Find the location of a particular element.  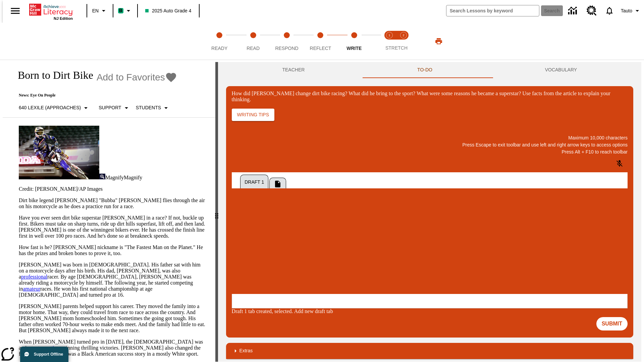

div: reading is located at coordinates (109, 210).